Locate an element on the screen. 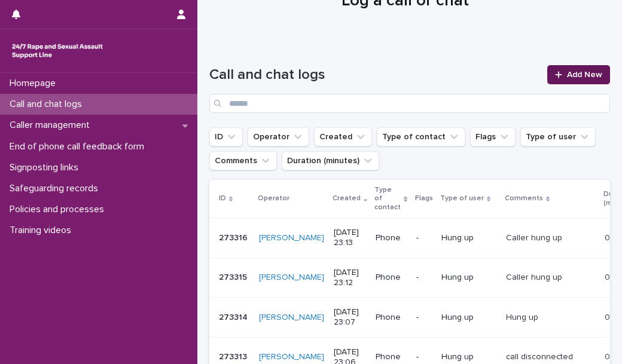 The height and width of the screenshot is (364, 622). p: End of phone call feedback form is located at coordinates (79, 146).